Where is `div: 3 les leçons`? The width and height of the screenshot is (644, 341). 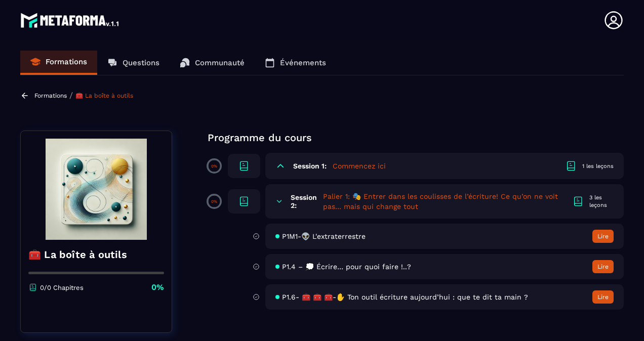
div: 3 les leçons is located at coordinates (602, 201).